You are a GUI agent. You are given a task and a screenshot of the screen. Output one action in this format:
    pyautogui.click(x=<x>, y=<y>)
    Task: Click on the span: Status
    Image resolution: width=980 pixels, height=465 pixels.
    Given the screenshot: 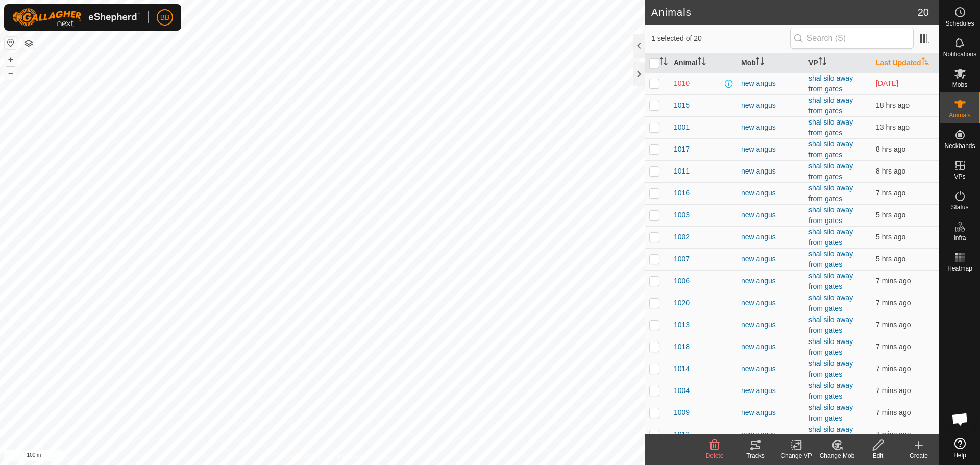 What is the action you would take?
    pyautogui.click(x=960, y=207)
    